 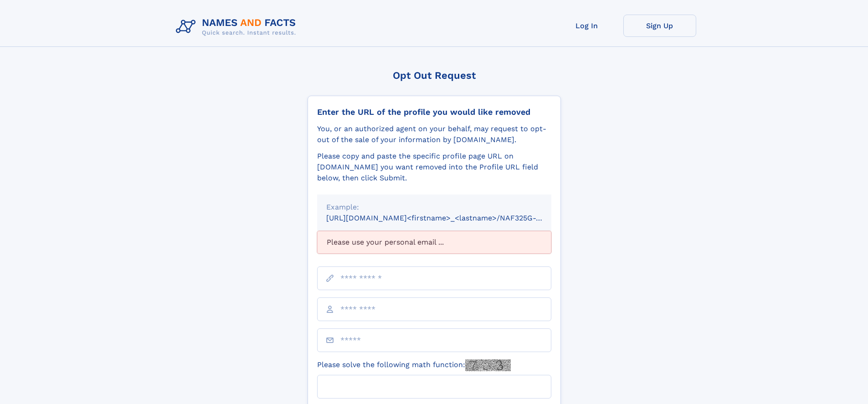 What do you see at coordinates (434, 242) in the screenshot?
I see `div: Please use your personal email ...` at bounding box center [434, 242].